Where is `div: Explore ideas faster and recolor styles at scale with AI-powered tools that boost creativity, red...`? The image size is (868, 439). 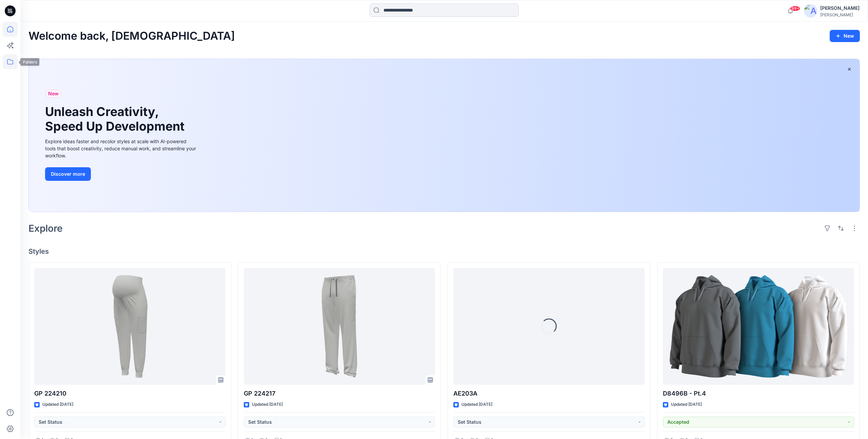 div: Explore ideas faster and recolor styles at scale with AI-powered tools that boost creativity, red... is located at coordinates (122, 148).